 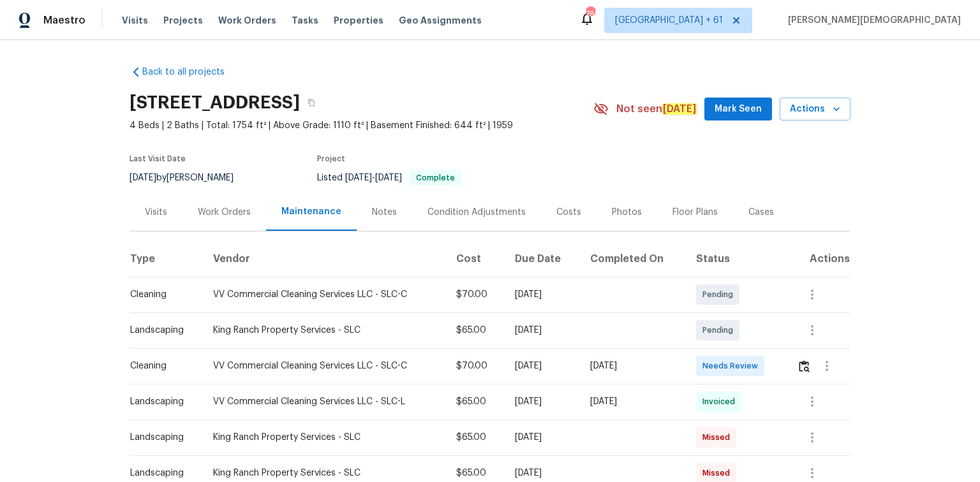 What do you see at coordinates (632, 258) in the screenshot?
I see `th: Completed On` at bounding box center [632, 258].